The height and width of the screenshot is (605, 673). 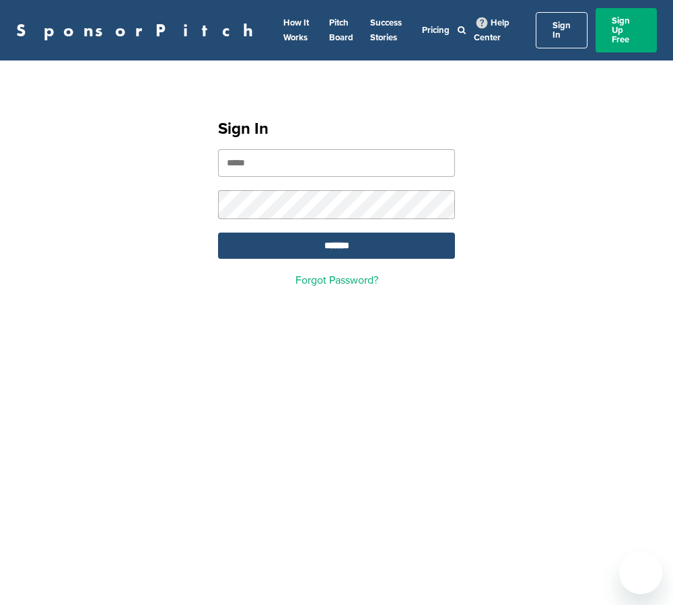 What do you see at coordinates (561, 30) in the screenshot?
I see `a: Sign In` at bounding box center [561, 30].